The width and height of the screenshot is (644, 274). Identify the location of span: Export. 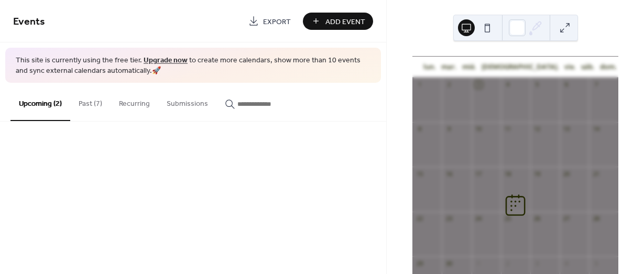
(276, 21).